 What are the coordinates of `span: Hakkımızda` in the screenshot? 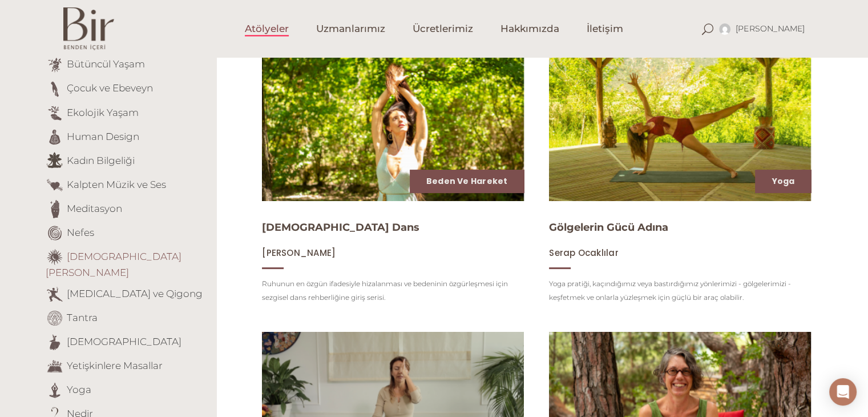 It's located at (529, 29).